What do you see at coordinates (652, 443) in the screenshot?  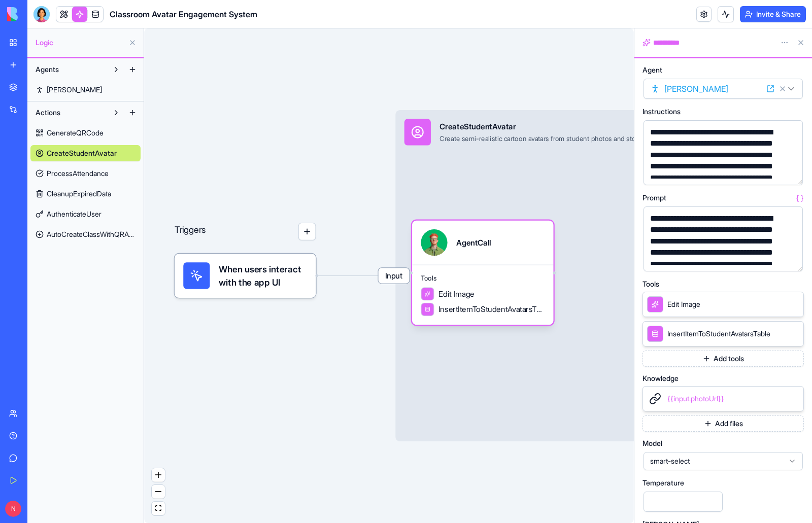 I see `span: Model` at bounding box center [652, 443].